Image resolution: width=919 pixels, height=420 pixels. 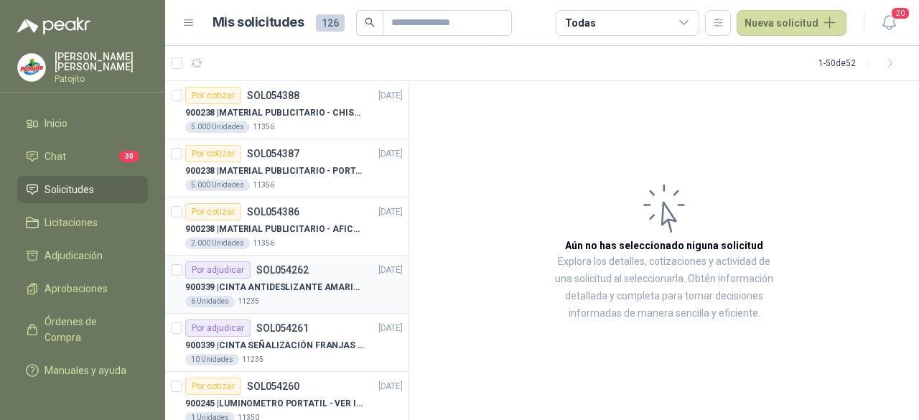 What do you see at coordinates (32, 67) in the screenshot?
I see `img: Company Logo` at bounding box center [32, 67].